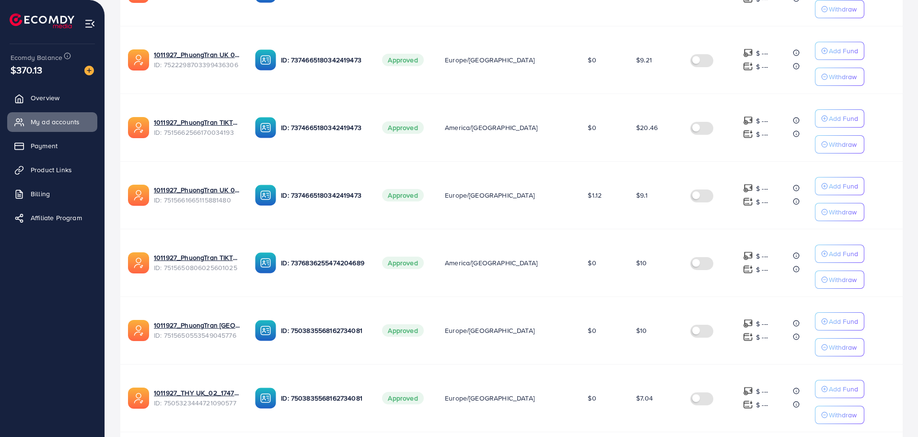 The height and width of the screenshot is (437, 918). What do you see at coordinates (197, 257) in the screenshot?
I see `a: 1011927_PhuongTran TIKTOK US 01_1749873828056` at bounding box center [197, 257].